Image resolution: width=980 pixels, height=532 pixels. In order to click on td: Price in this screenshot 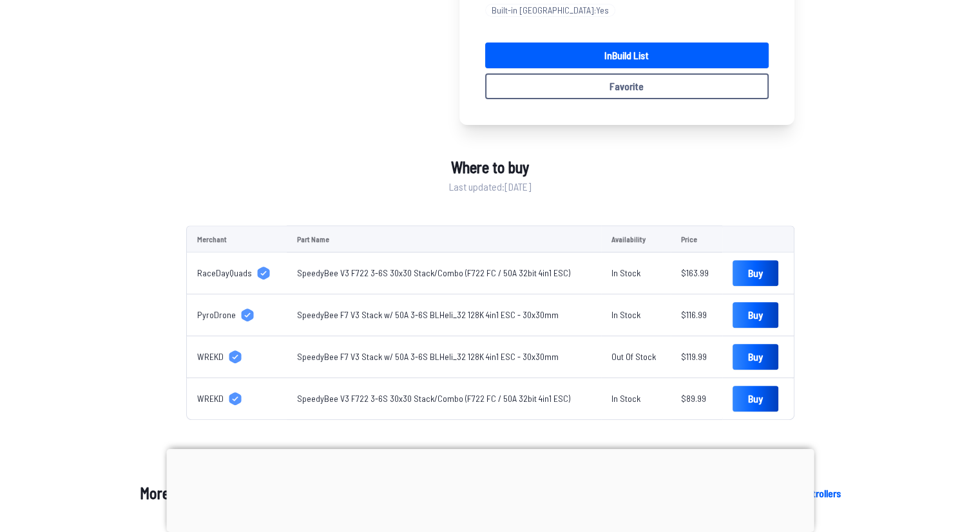, I will do `click(696, 239)`.